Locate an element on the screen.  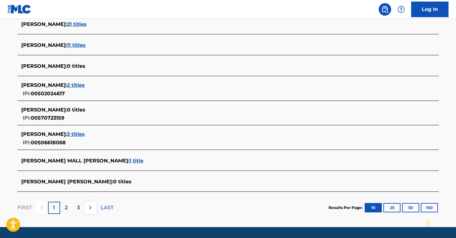
p: 1 is located at coordinates (54, 207).